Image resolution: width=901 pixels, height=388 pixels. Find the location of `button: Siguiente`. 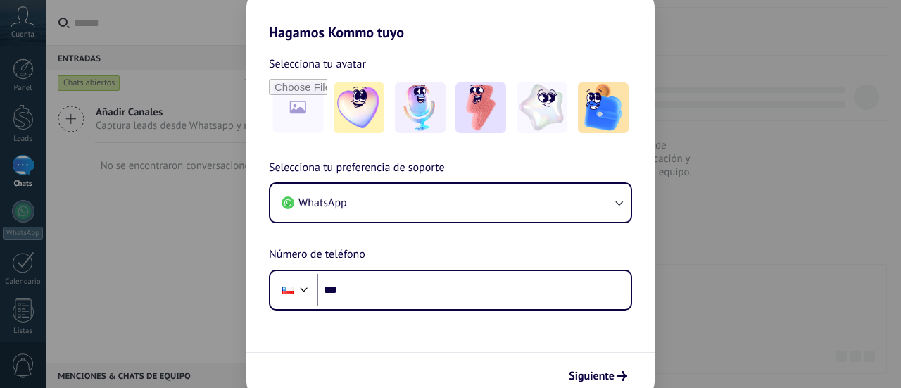

button: Siguiente is located at coordinates (598, 376).